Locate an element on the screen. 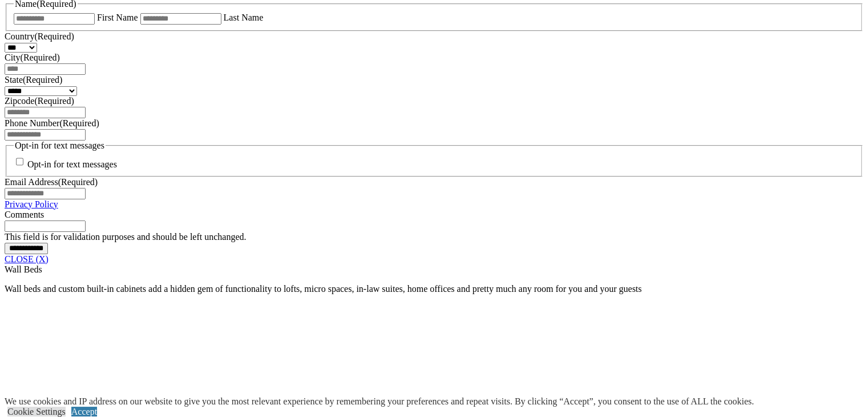 The image size is (868, 417). span: Wall Beds is located at coordinates (23, 269).